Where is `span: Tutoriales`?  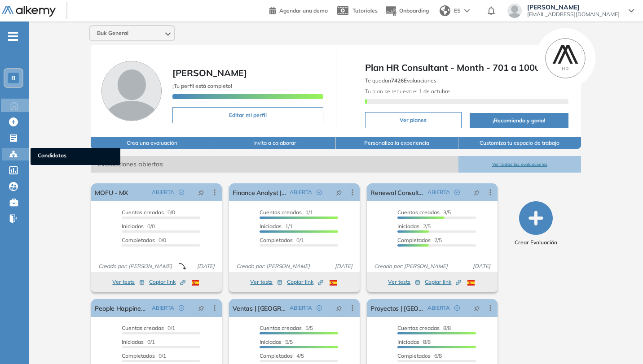
span: Tutoriales is located at coordinates (365, 10).